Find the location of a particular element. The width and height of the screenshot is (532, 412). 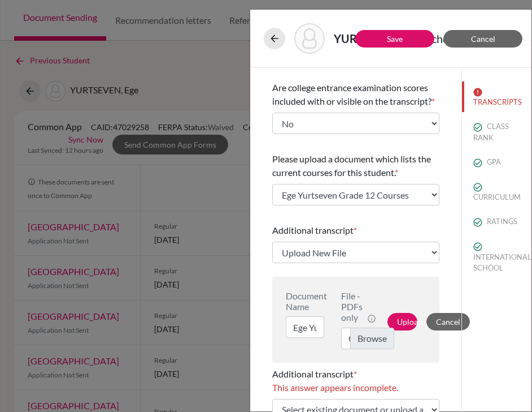

button: Cancel is located at coordinates (448, 321).